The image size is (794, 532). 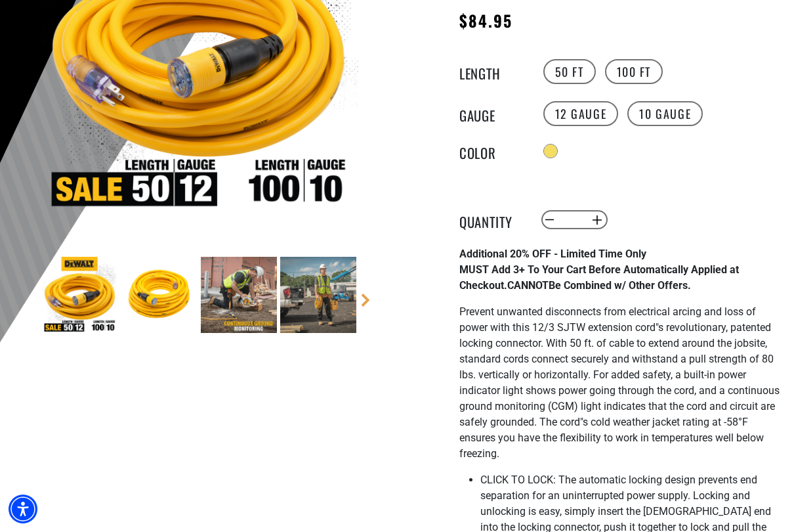 I want to click on legend: Length, so click(x=493, y=72).